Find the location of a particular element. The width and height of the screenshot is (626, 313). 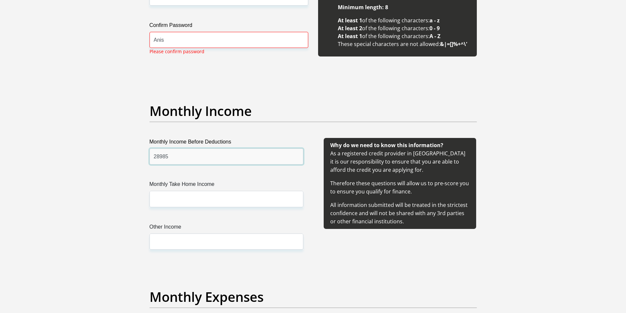

label: Other Income is located at coordinates (227, 228).